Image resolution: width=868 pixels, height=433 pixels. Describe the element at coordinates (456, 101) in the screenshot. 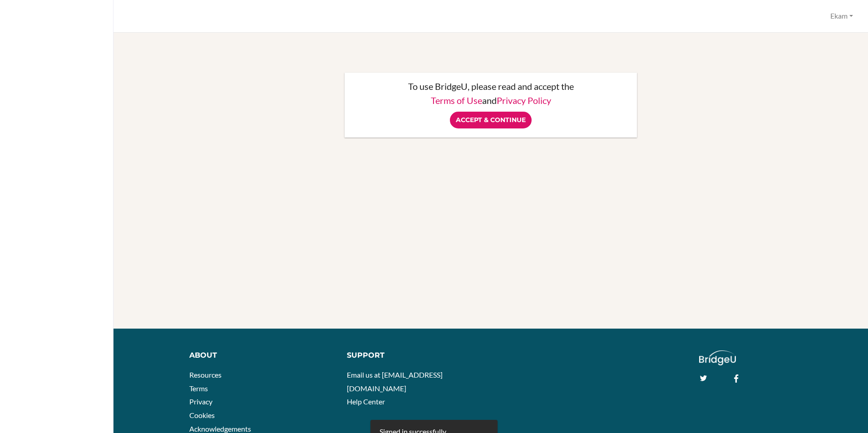

I see `a: Terms of Use` at that location.